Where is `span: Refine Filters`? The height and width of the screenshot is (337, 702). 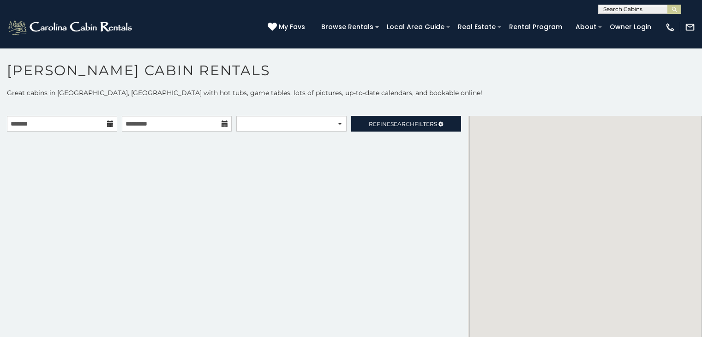
span: Refine Filters is located at coordinates (403, 124).